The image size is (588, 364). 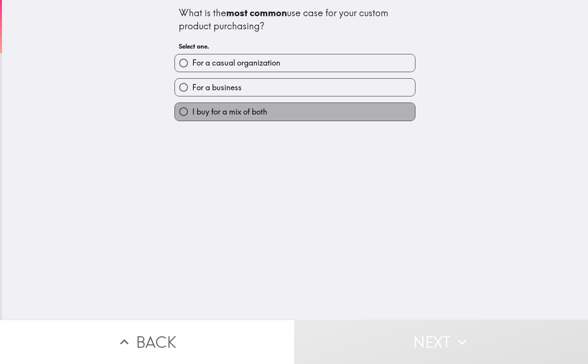 I want to click on span: For a casual organization, so click(x=237, y=63).